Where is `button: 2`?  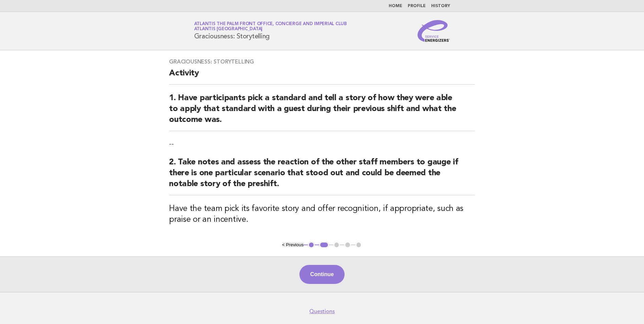
button: 2 is located at coordinates (324, 245).